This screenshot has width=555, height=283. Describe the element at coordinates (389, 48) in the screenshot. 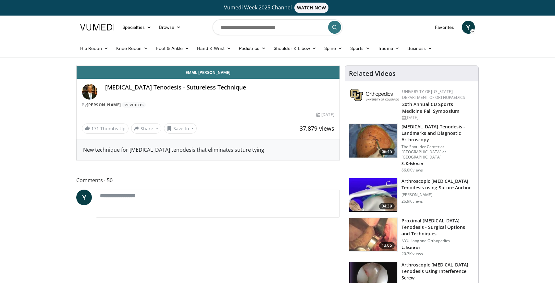

I see `a: Trauma` at that location.